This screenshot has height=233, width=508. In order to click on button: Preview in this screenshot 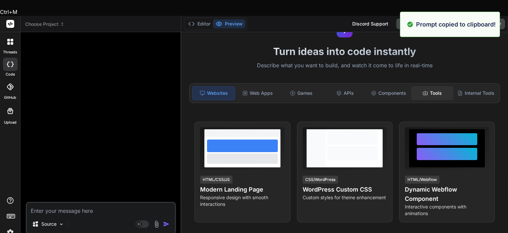, I will do `click(229, 24)`.